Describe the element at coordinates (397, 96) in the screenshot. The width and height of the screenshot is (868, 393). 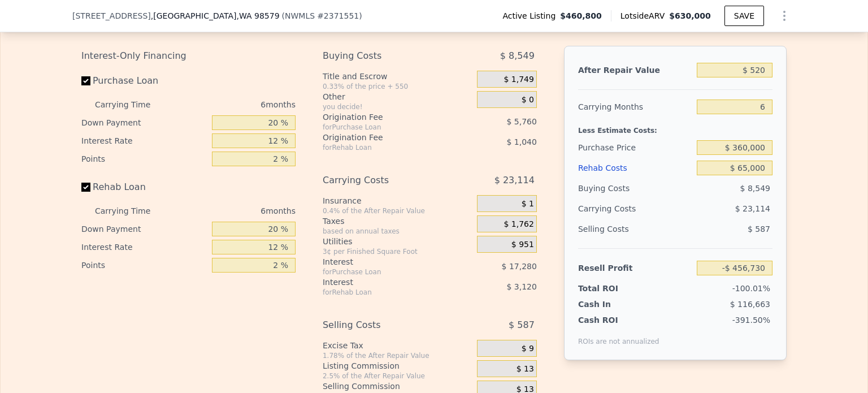
I see `div: Other` at that location.